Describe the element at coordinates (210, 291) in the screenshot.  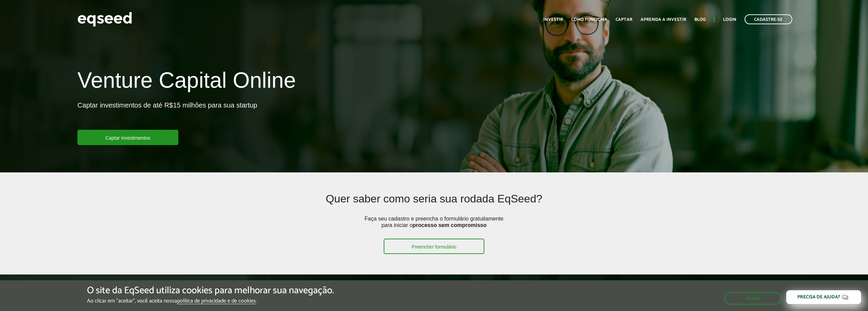
I see `h5: O site da EqSeed utiliza cookies para melhorar sua navegação.` at that location.